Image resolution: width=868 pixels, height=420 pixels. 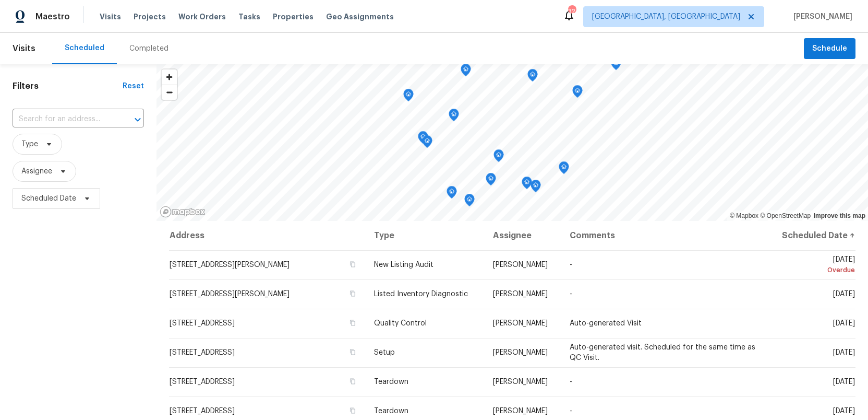 What do you see at coordinates (133, 86) in the screenshot?
I see `div: Reset` at bounding box center [133, 86].